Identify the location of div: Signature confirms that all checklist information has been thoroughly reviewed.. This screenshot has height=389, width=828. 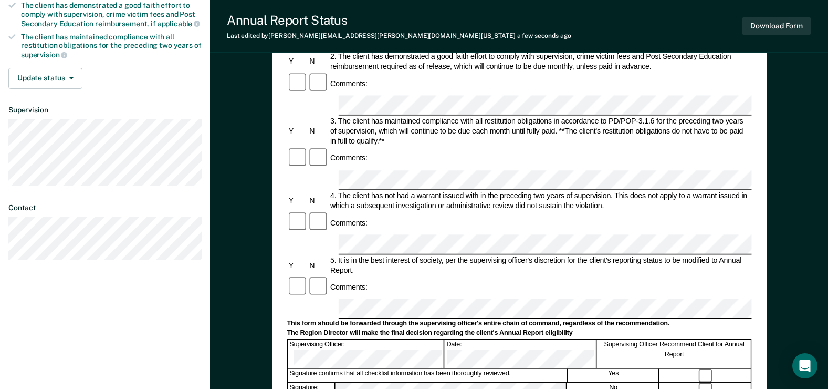
(427, 375).